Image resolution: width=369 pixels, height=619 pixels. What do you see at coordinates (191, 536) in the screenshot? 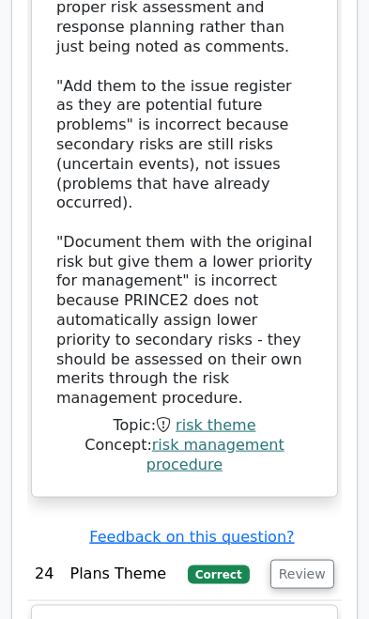
I see `a: Feedback on this question?` at bounding box center [191, 536].